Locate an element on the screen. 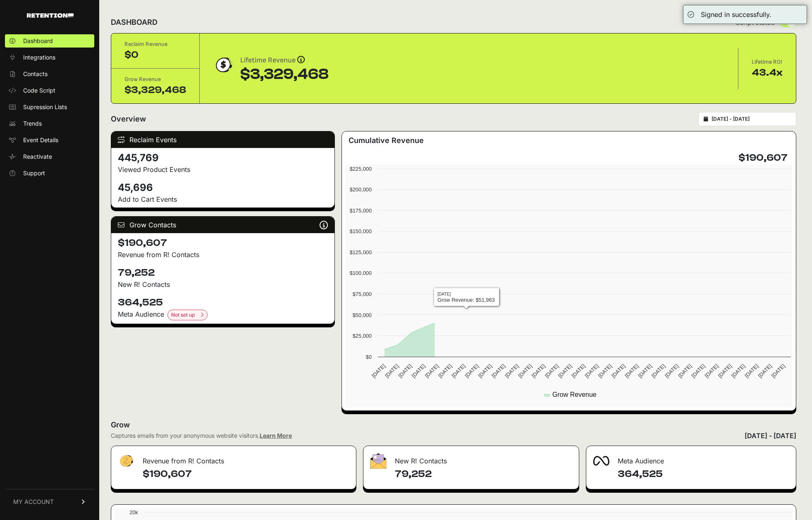 Image resolution: width=812 pixels, height=520 pixels. h2: Overview is located at coordinates (128, 119).